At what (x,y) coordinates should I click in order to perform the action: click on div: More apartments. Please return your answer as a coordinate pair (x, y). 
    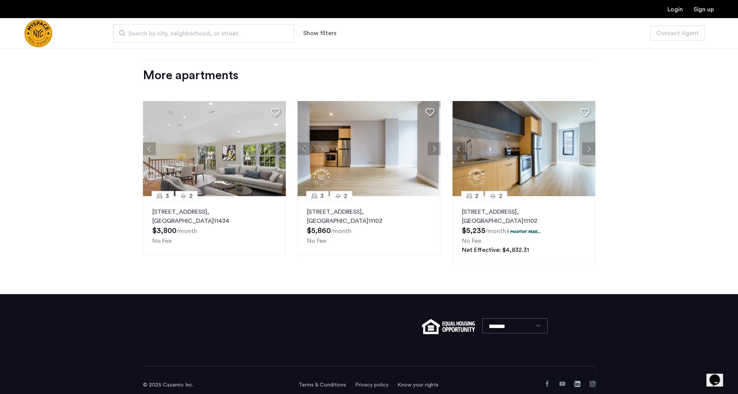
    Looking at the image, I should click on (369, 75).